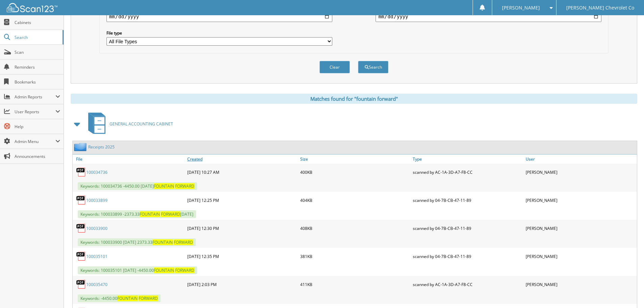 This screenshot has height=308, width=644. I want to click on a: 100035101, so click(97, 256).